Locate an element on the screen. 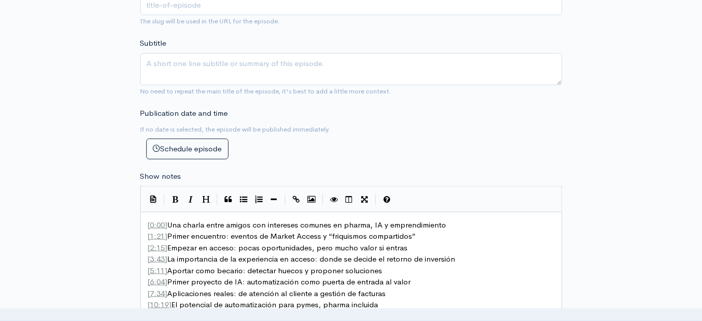 Image resolution: width=702 pixels, height=321 pixels. label: Subtitle is located at coordinates (153, 43).